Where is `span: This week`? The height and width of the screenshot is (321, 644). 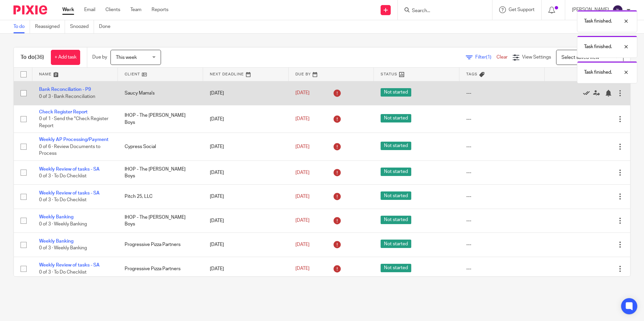 span: This week is located at coordinates (126, 58).